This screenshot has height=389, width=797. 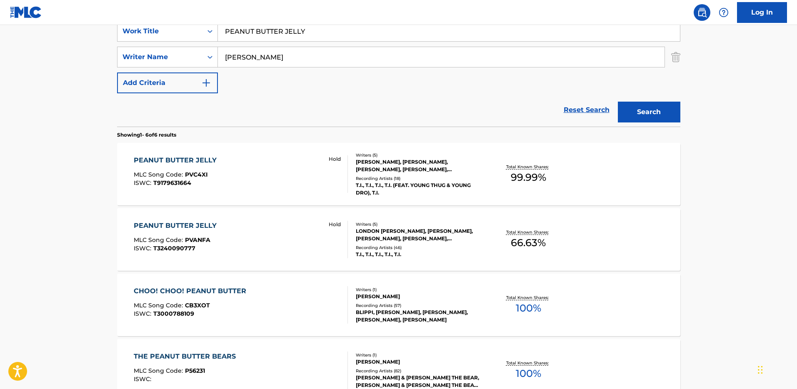 I want to click on span: PVC4XI, so click(x=196, y=175).